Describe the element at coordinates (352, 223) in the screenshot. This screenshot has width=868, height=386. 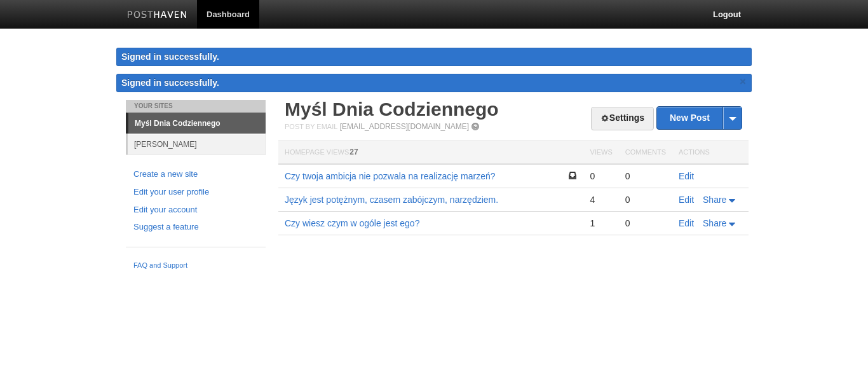
I see `a: Czy wiesz czym w ogóle jest ego?` at that location.